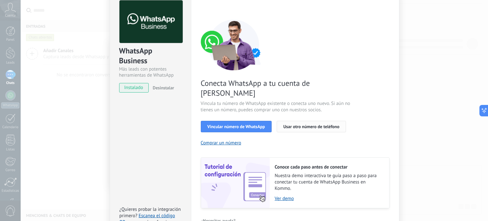 This screenshot has width=488, height=221. I want to click on span: instalado, so click(134, 88).